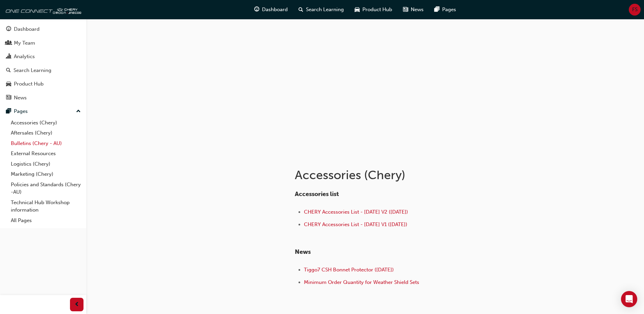 This screenshot has height=314, width=644. Describe the element at coordinates (321, 9) in the screenshot. I see `a: search-iconSearch Learning` at that location.